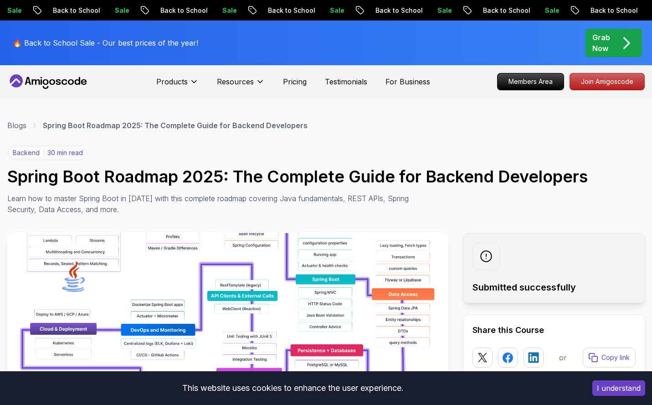  What do you see at coordinates (554, 287) in the screenshot?
I see `h2: Submitted successfully` at bounding box center [554, 287].